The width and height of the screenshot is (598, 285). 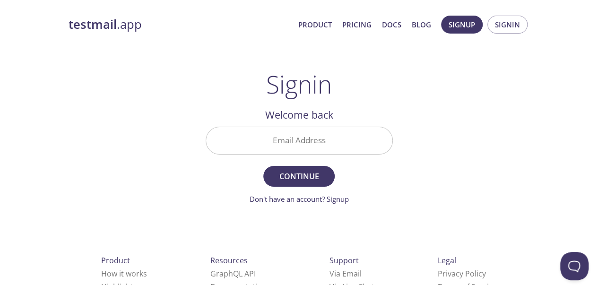 I want to click on button: Continue, so click(x=299, y=176).